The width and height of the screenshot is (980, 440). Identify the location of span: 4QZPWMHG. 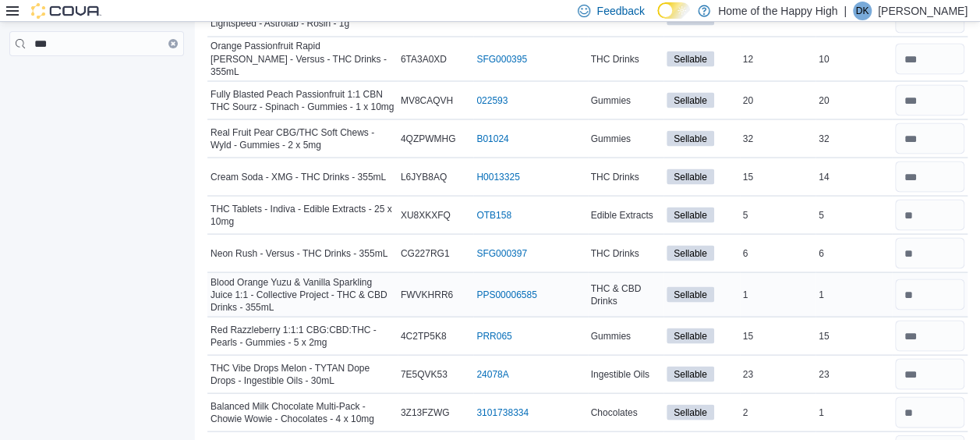
(428, 138).